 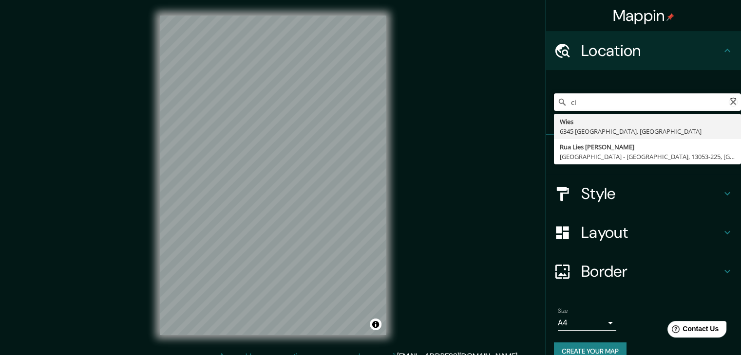 What do you see at coordinates (643, 51) in the screenshot?
I see `div: Location` at bounding box center [643, 51].